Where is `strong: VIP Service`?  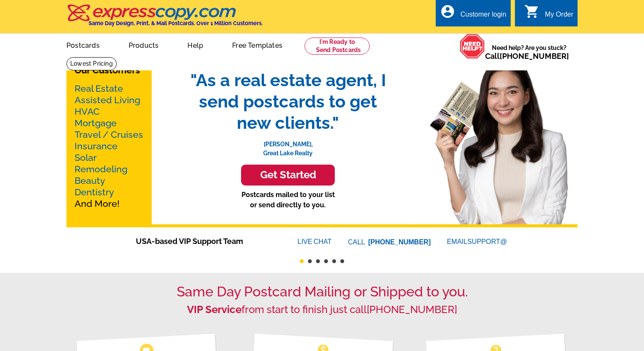 strong: VIP Service is located at coordinates (214, 309).